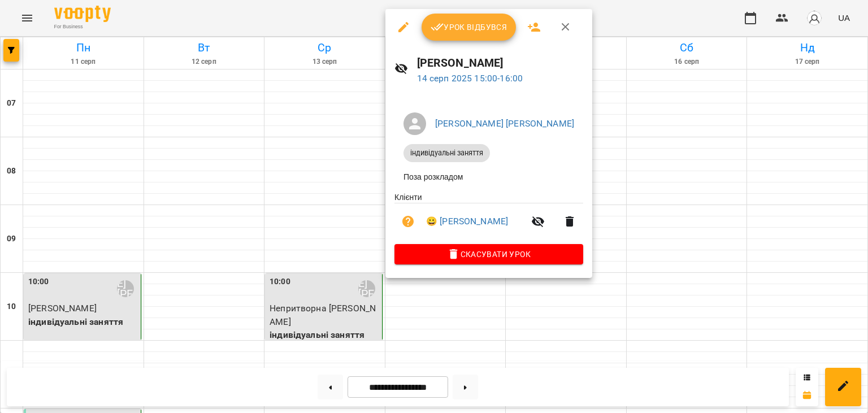 This screenshot has height=413, width=868. I want to click on li: Поза розкладом, so click(489, 177).